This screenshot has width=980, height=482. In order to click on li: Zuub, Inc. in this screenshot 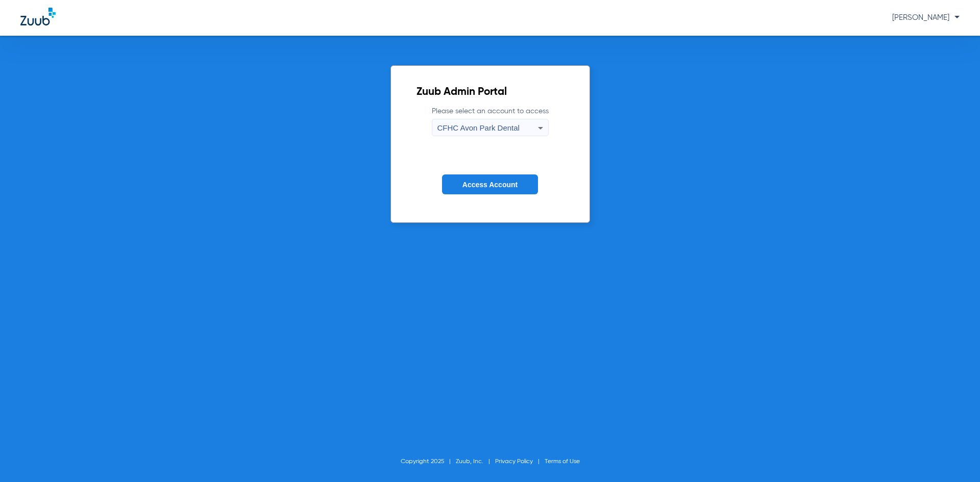, I will do `click(476, 462)`.